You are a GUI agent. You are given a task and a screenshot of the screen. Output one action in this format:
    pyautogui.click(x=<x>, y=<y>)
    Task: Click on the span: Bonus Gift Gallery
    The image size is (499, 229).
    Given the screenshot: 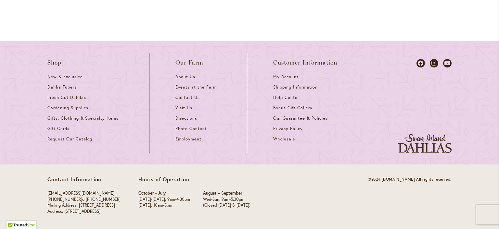 What is the action you would take?
    pyautogui.click(x=293, y=108)
    